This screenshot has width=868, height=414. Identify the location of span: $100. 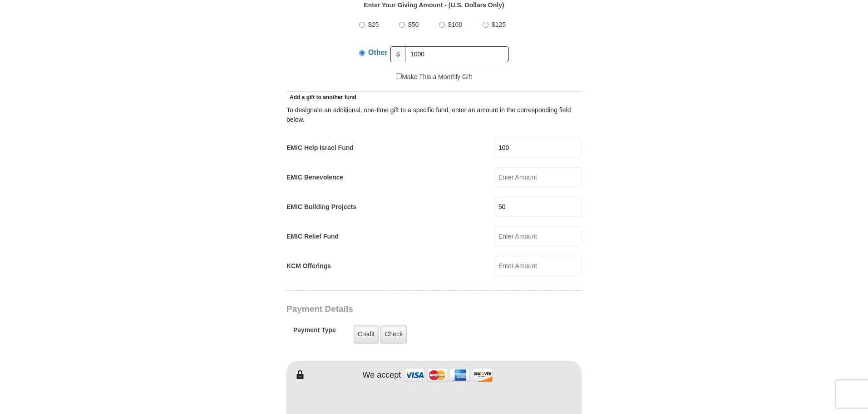
(455, 25).